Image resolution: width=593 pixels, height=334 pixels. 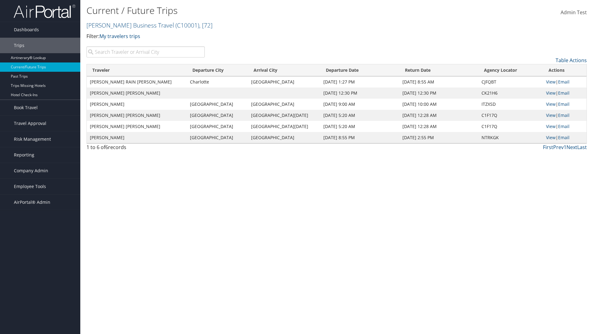 I want to click on span: Risk Management, so click(x=32, y=139).